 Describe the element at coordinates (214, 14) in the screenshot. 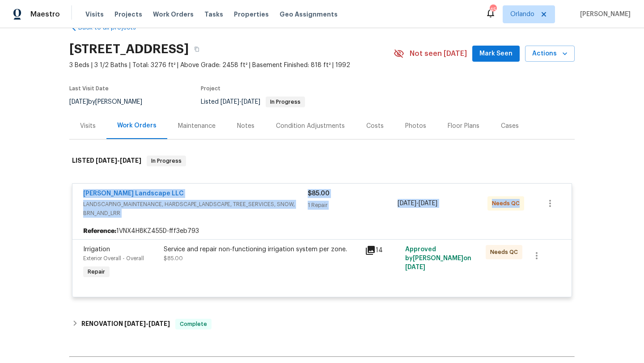

I see `span: Tasks` at that location.